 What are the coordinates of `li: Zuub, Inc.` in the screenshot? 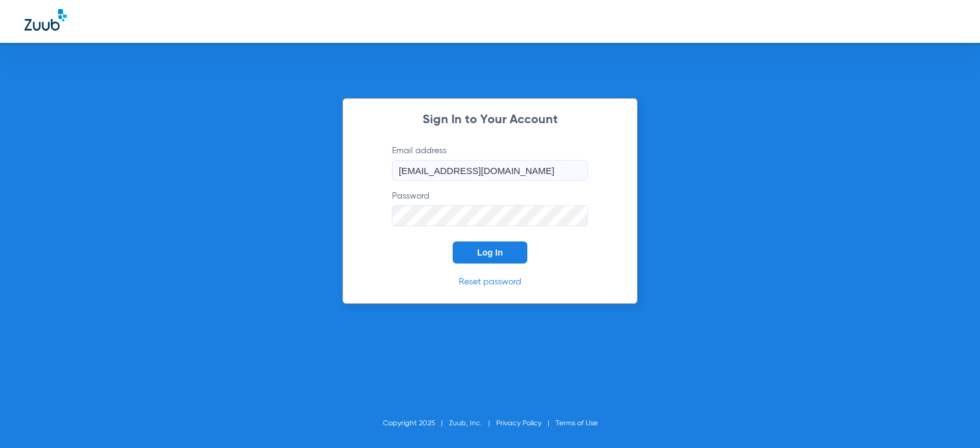 It's located at (472, 423).